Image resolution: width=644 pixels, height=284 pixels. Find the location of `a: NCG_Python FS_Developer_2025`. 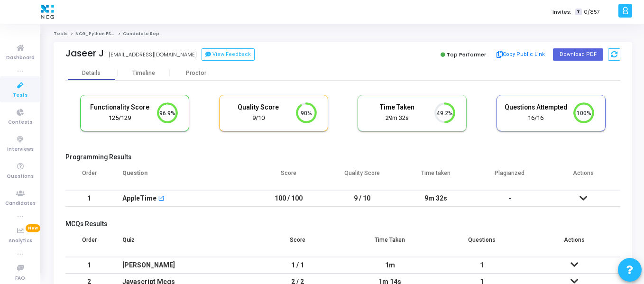

a: NCG_Python FS_Developer_2025 is located at coordinates (115, 34).